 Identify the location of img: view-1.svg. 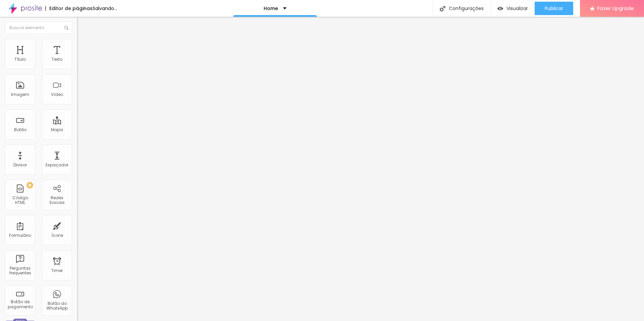
(500, 8).